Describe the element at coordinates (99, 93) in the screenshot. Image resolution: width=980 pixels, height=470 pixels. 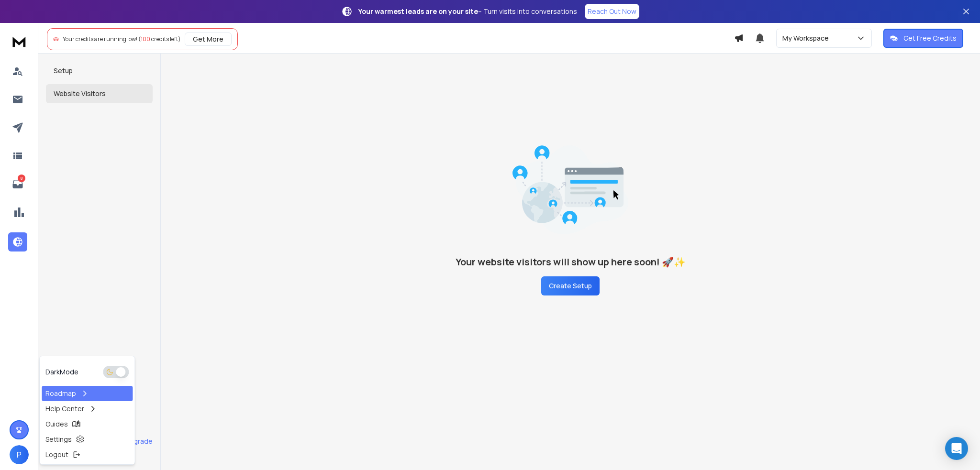
I see `button: Website Visitors` at that location.